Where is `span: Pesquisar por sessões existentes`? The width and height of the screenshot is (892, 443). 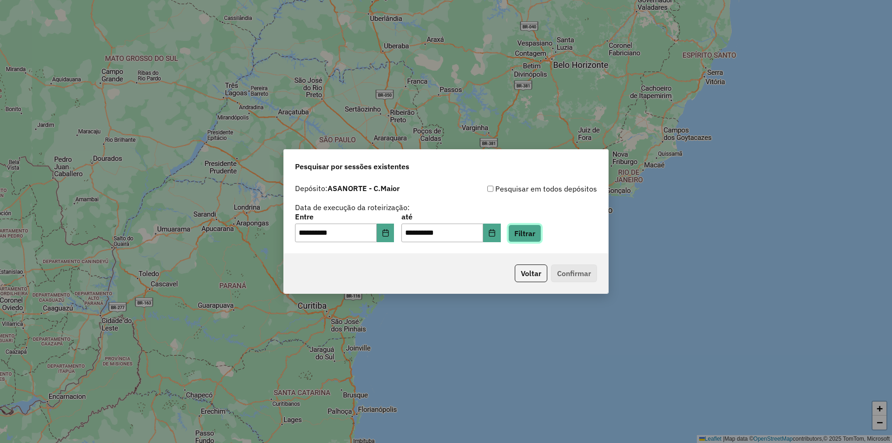 span: Pesquisar por sessões existentes is located at coordinates (352, 166).